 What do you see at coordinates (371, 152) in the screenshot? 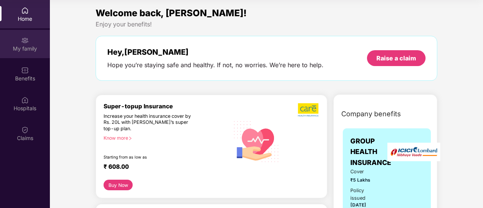
I see `span: GROUP HEALTH INSURANCE` at bounding box center [371, 152].